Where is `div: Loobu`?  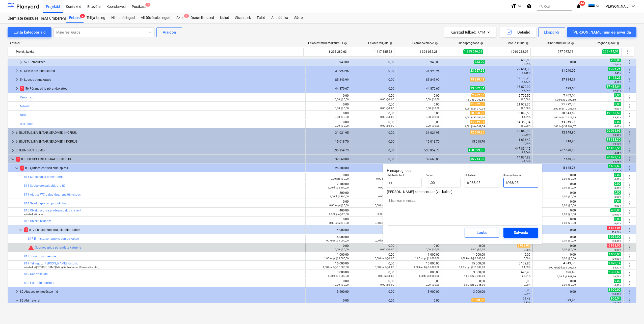 div: Loobu is located at coordinates (482, 233).